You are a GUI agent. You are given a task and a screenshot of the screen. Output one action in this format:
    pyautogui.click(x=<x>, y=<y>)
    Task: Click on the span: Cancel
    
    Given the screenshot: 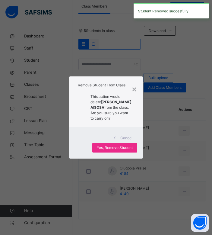 What is the action you would take?
    pyautogui.click(x=127, y=138)
    